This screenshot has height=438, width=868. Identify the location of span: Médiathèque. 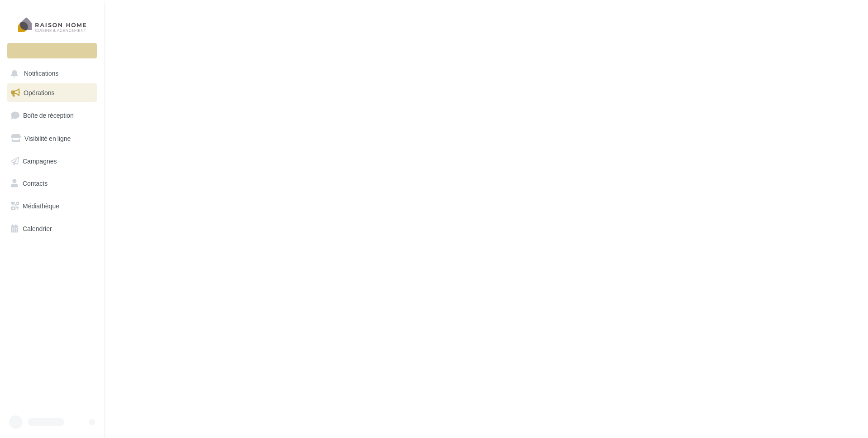
(41, 206).